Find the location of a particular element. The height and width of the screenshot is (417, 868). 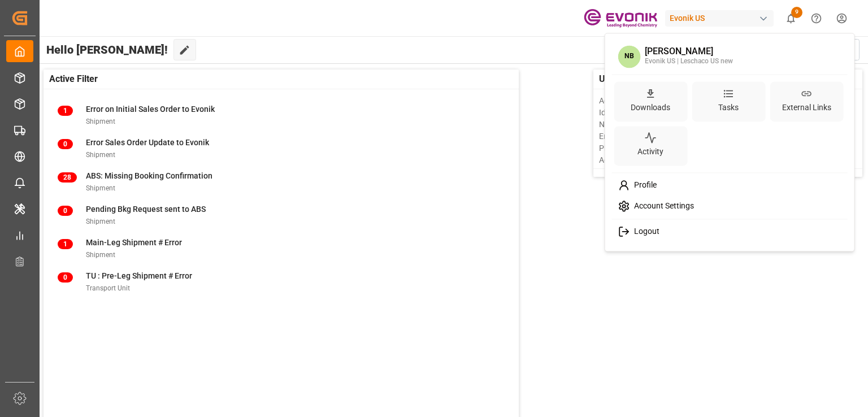

span: Profile is located at coordinates (643, 186).